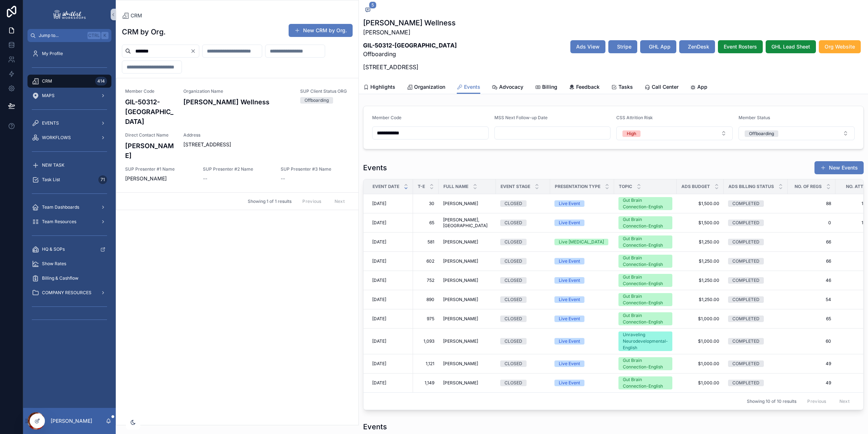  What do you see at coordinates (426, 300) in the screenshot?
I see `span: 890` at bounding box center [426, 300].